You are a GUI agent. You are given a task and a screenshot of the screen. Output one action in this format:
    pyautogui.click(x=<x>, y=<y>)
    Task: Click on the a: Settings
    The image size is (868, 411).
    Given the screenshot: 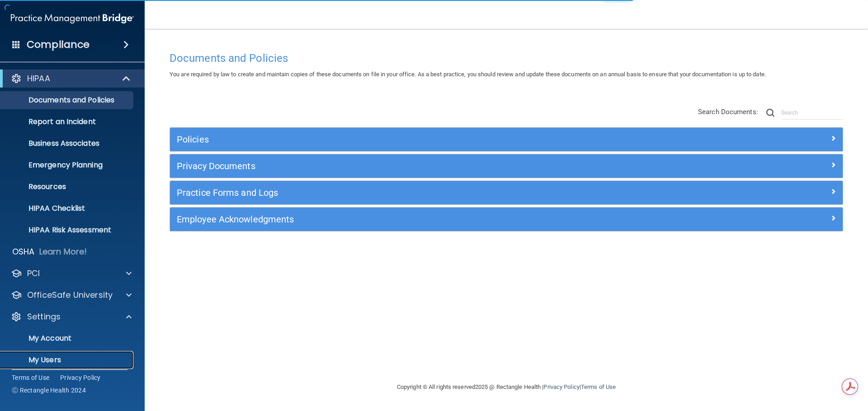 What is the action you would take?
    pyautogui.click(x=71, y=317)
    